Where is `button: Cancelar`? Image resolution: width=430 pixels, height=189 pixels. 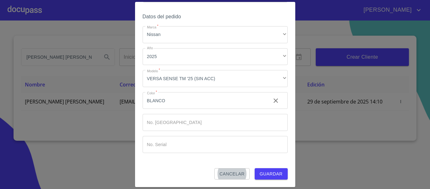
button: Cancelar is located at coordinates (232, 174).